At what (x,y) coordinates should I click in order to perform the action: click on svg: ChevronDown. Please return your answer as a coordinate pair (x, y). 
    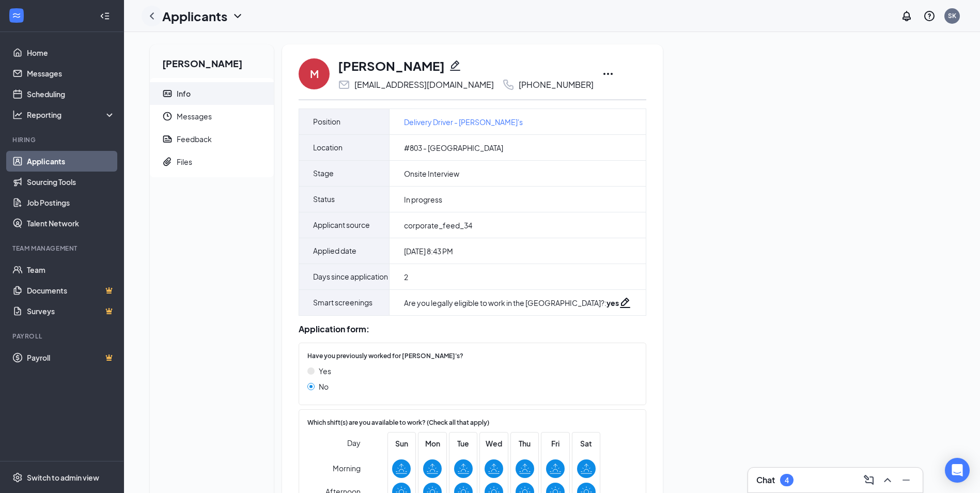
    Looking at the image, I should click on (238, 16).